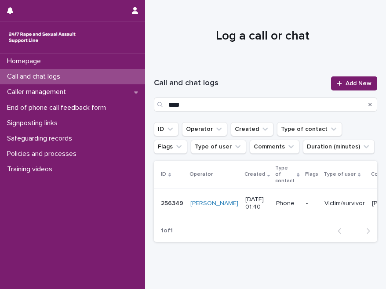 The width and height of the screenshot is (386, 289). I want to click on h1: Log a call or chat, so click(262, 36).